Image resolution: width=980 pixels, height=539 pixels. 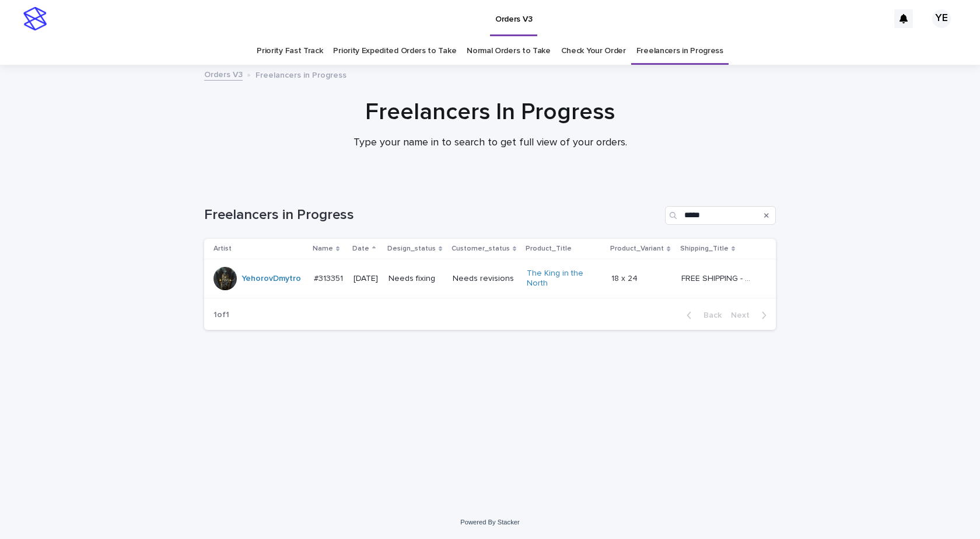 I want to click on p: Product_Title, so click(x=548, y=248).